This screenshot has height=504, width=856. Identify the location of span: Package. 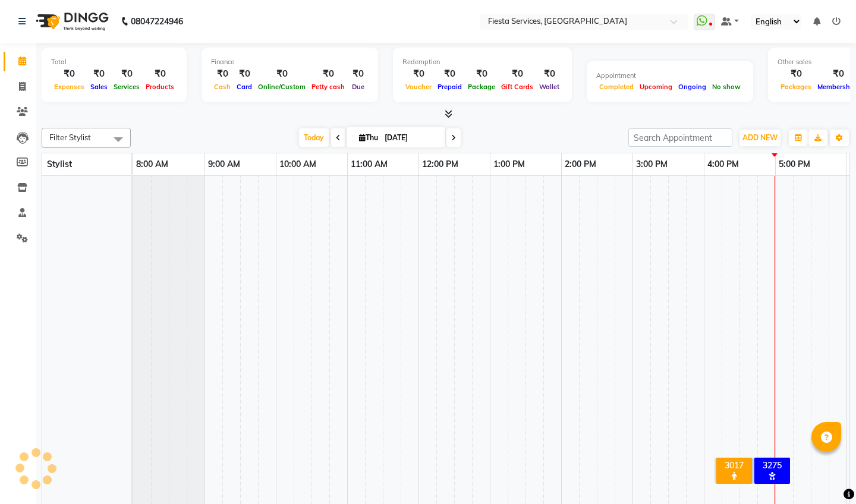
(481, 86).